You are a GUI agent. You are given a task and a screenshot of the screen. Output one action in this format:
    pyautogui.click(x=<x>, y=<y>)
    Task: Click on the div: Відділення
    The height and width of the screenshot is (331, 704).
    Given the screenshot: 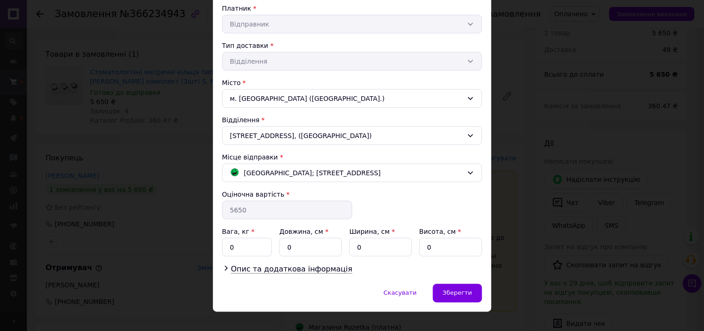 What is the action you would take?
    pyautogui.click(x=352, y=120)
    